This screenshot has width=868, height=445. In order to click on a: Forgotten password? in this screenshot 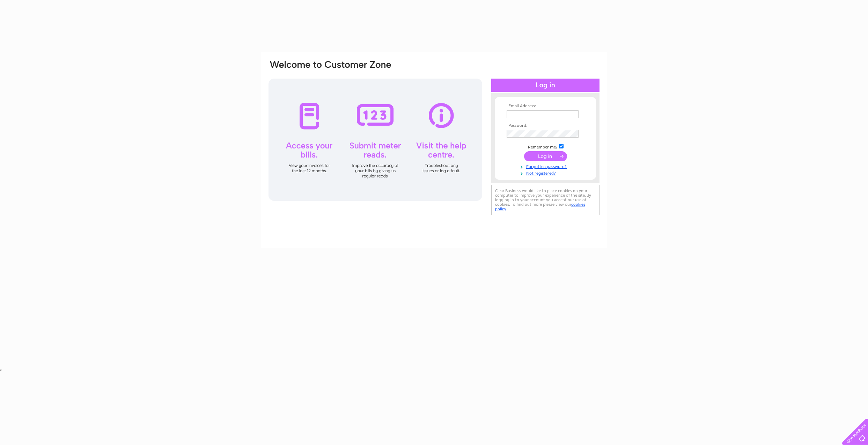, I will do `click(546, 166)`.